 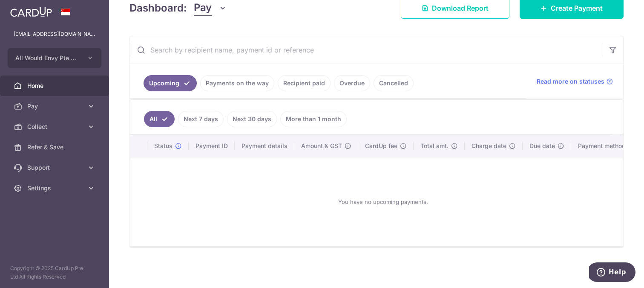 What do you see at coordinates (543, 146) in the screenshot?
I see `span: Due date` at bounding box center [543, 146].